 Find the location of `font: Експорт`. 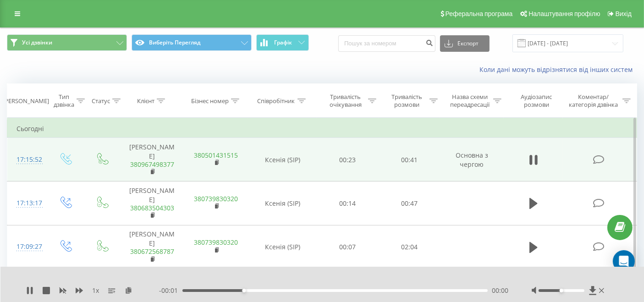

font: Експорт is located at coordinates (468, 43).